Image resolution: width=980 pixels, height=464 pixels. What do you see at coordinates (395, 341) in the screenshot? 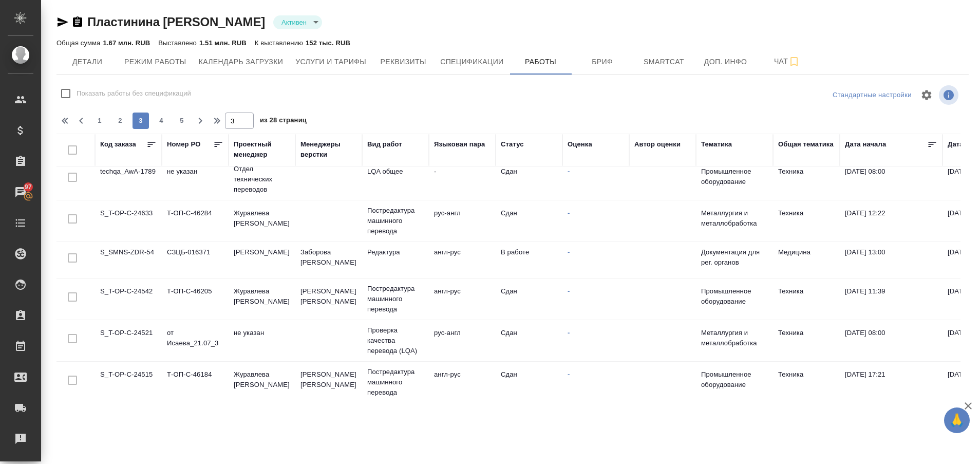
I see `p: Проверка качества перевода (LQA)` at bounding box center [395, 341].